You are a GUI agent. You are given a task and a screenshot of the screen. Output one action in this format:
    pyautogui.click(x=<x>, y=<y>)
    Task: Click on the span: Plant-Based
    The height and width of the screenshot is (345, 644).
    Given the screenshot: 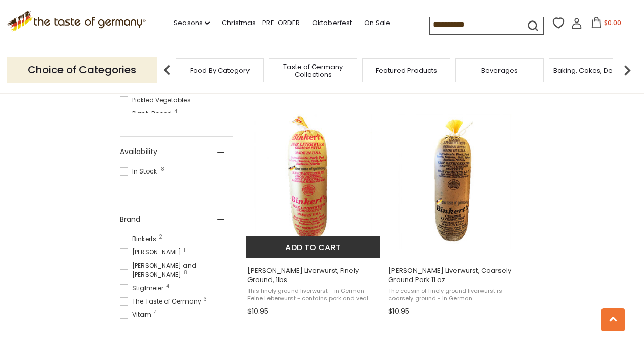 What is the action you would take?
    pyautogui.click(x=147, y=114)
    